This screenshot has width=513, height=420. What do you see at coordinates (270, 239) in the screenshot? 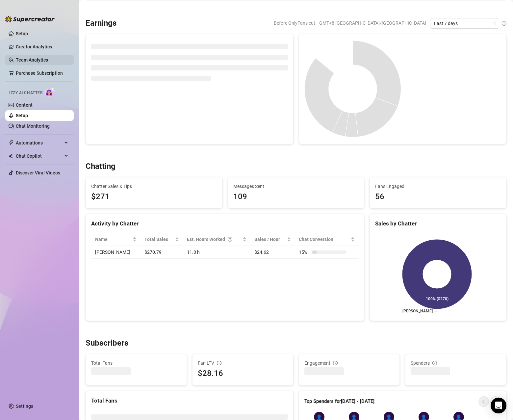
I see `span: Sales / Hour` at bounding box center [270, 239].